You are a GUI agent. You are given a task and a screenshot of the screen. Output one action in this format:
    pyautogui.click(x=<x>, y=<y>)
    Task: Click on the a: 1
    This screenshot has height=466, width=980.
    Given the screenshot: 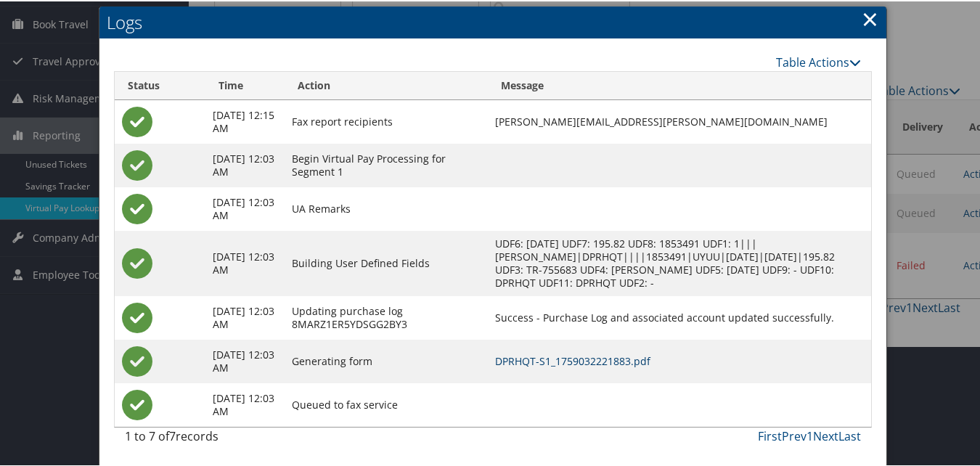 What is the action you would take?
    pyautogui.click(x=809, y=435)
    